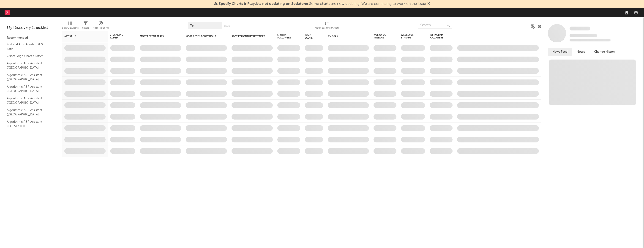  I want to click on div: Jump Score, so click(311, 37).